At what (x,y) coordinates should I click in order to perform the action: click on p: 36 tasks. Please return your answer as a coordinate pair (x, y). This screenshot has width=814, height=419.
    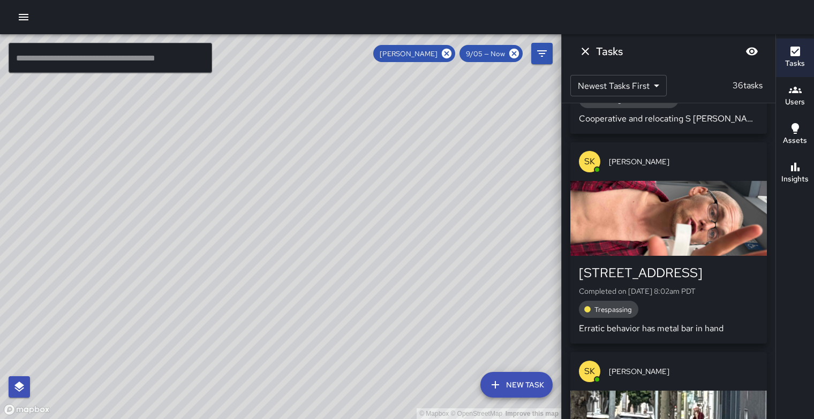
    Looking at the image, I should click on (748, 86).